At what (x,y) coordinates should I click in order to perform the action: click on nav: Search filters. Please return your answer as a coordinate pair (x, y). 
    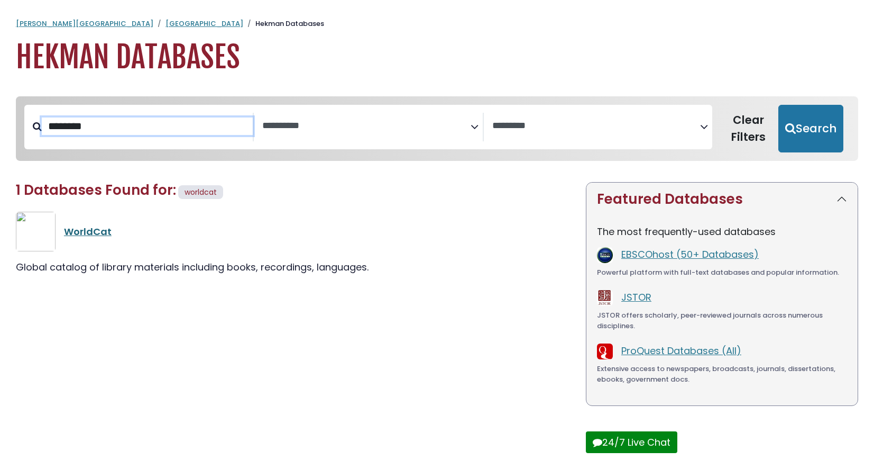
    Looking at the image, I should click on (437, 129).